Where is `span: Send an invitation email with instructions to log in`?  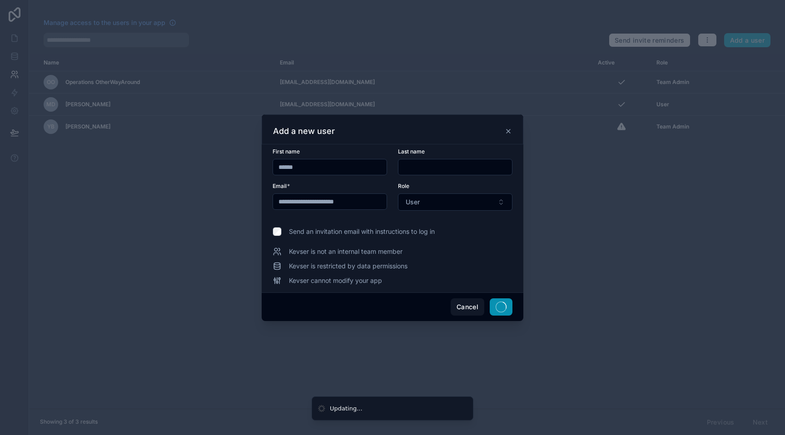
span: Send an invitation email with instructions to log in is located at coordinates (362, 232).